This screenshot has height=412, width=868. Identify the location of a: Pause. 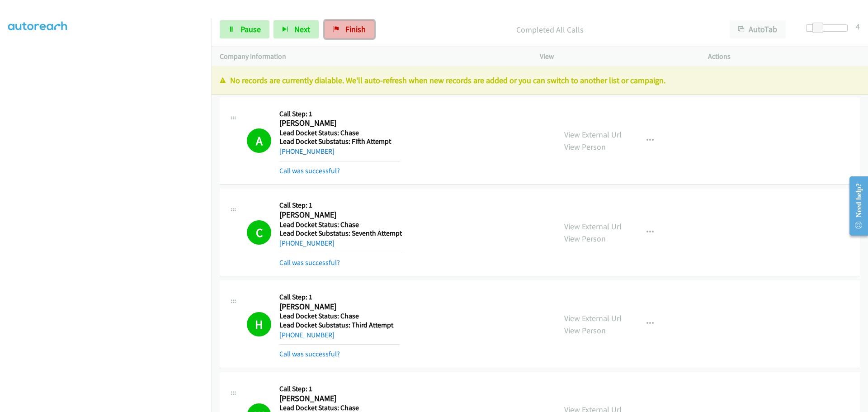
(245, 29).